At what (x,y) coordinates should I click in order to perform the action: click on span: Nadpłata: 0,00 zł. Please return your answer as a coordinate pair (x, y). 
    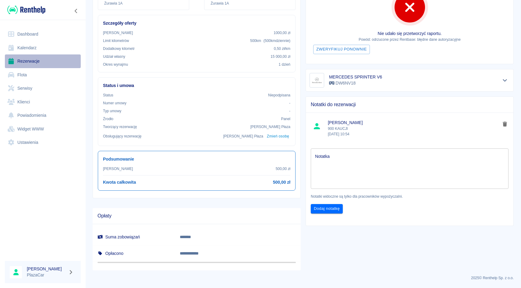
    Looking at the image, I should click on (196, 263).